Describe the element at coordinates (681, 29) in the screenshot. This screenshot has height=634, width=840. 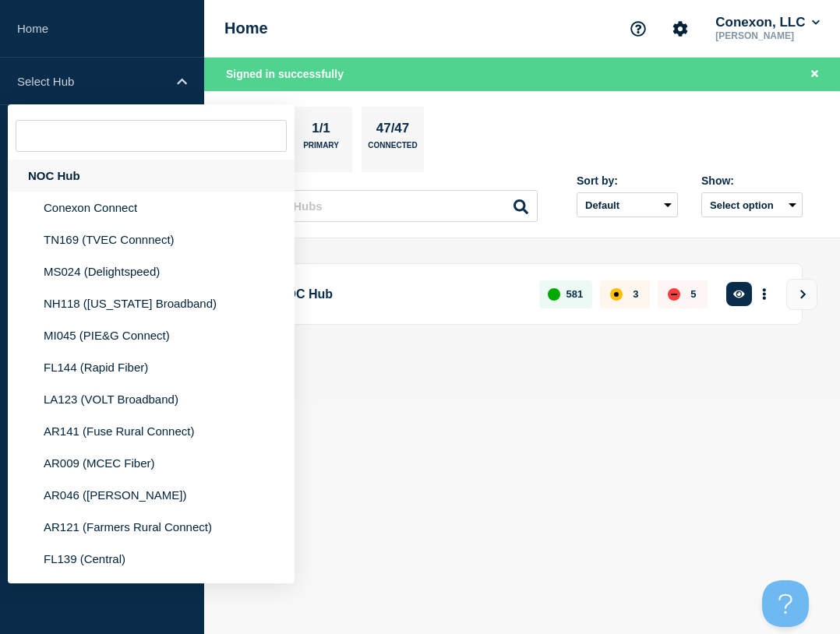
I see `button: Account settings` at that location.